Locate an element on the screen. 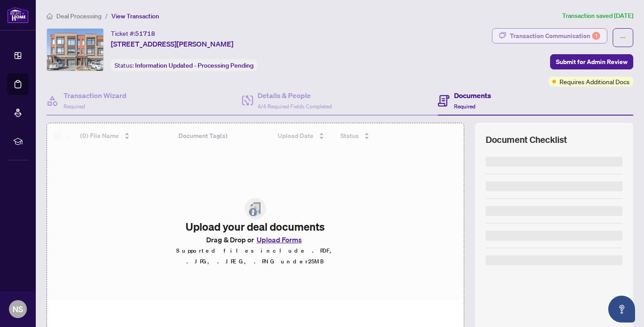  span: 4/4 Required Fields Completed is located at coordinates (295, 106).